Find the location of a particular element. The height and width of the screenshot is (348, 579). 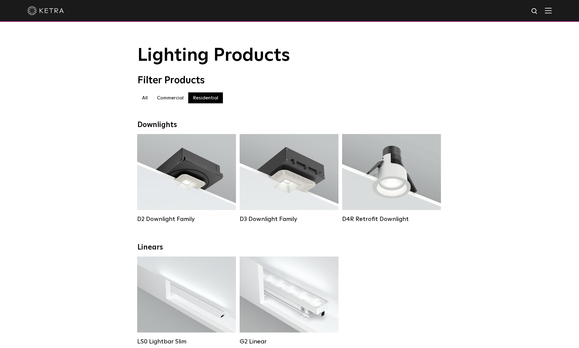

div: D2 Downlight Family is located at coordinates (186, 219).